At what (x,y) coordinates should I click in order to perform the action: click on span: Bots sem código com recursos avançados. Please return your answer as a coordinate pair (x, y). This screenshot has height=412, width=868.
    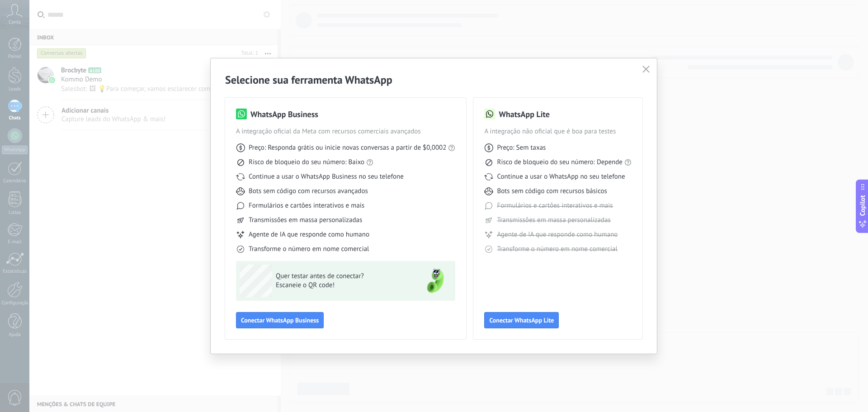
    Looking at the image, I should click on (309, 191).